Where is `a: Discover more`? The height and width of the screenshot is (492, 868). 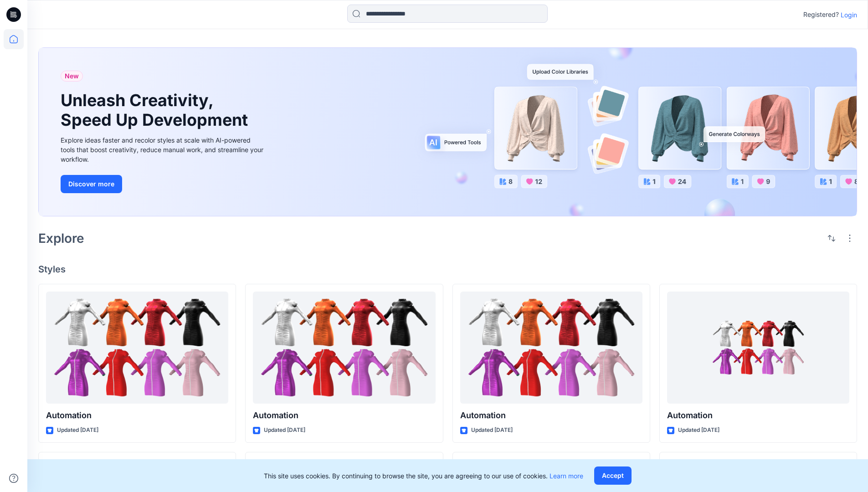 a: Discover more is located at coordinates (163, 184).